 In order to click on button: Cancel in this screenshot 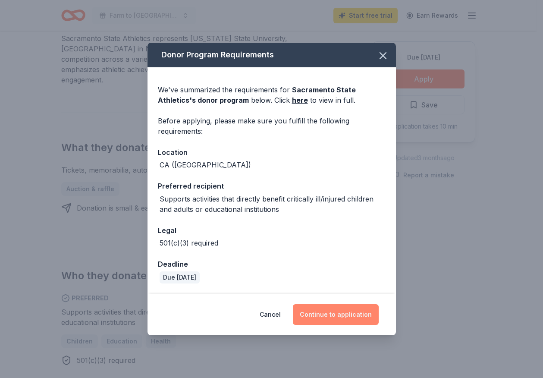, I will do `click(270, 314)`.